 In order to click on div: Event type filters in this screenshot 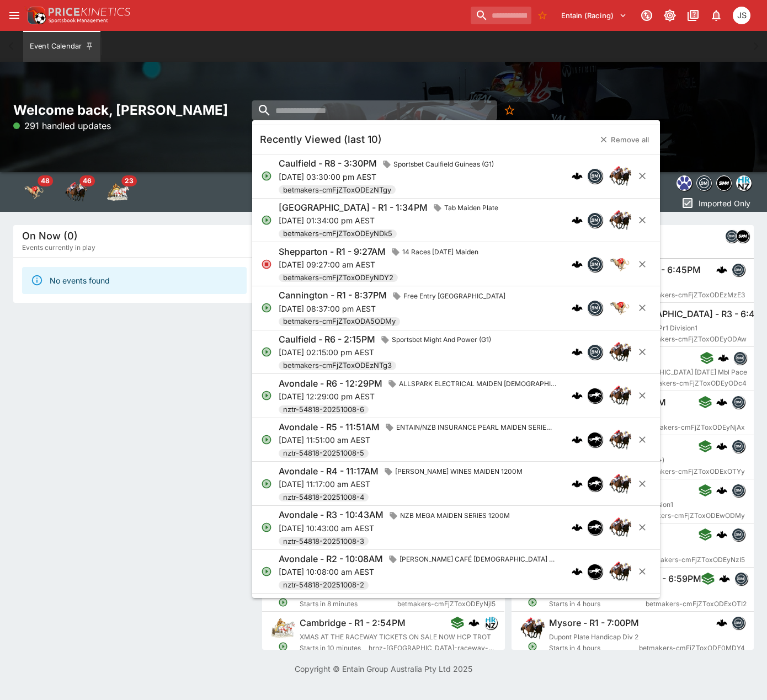, I will do `click(76, 192)`.